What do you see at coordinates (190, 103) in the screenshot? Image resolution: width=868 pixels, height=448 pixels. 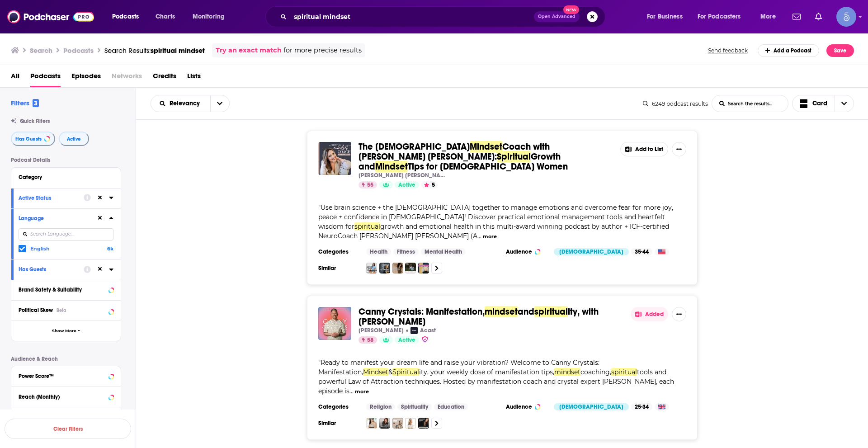 I see `h2: Choose List sort` at bounding box center [190, 103].